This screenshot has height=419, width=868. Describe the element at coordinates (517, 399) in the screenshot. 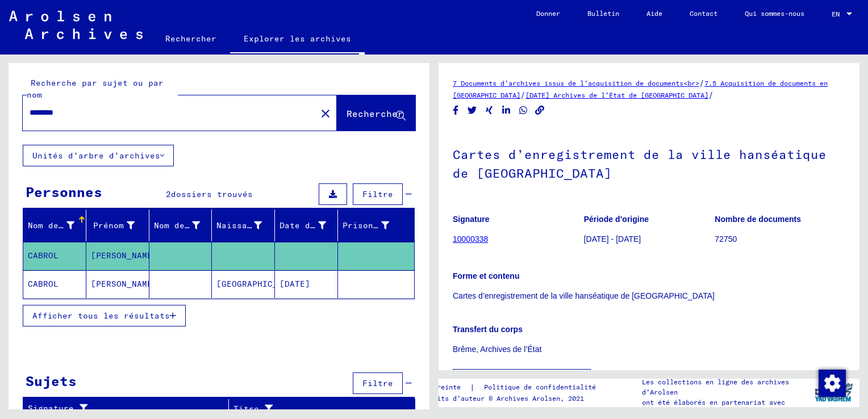

I see `p: Droits d’auteur © Archives Arolsen, 2021` at that location.